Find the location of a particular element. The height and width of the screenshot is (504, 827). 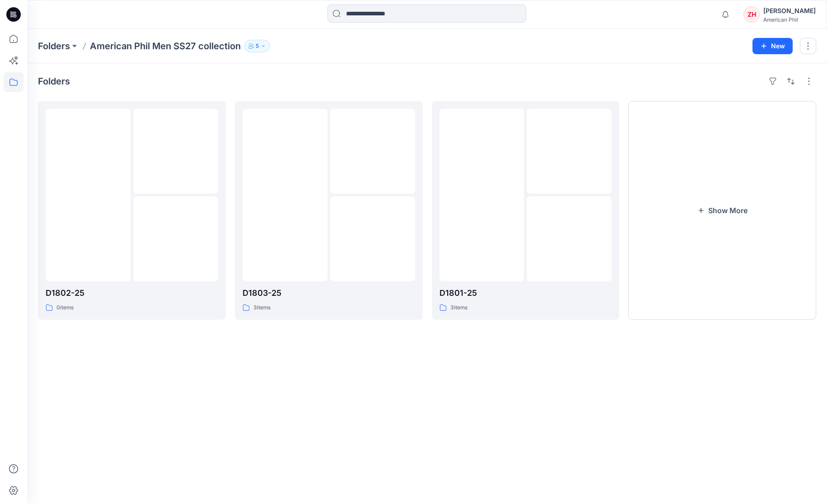

p: Folders is located at coordinates (54, 46).